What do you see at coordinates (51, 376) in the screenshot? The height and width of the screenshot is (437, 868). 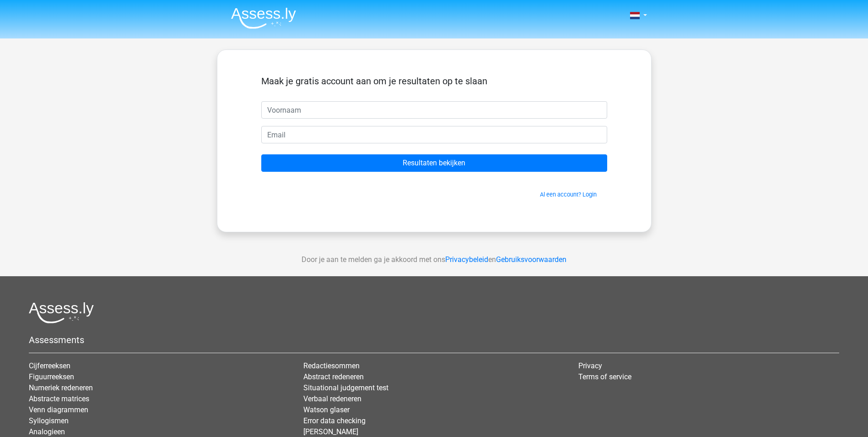 I see `a: Figuurreeksen` at bounding box center [51, 376].